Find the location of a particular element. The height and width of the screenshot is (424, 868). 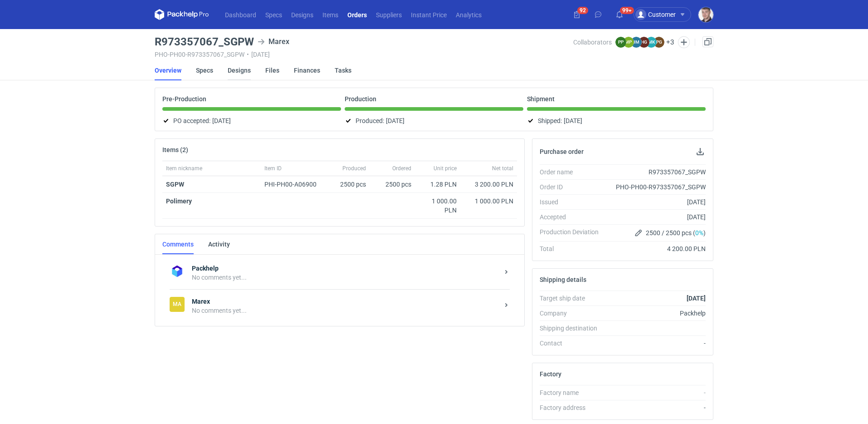

div: PHO-PH00-R973357067_SGPW is located at coordinates (656, 187).